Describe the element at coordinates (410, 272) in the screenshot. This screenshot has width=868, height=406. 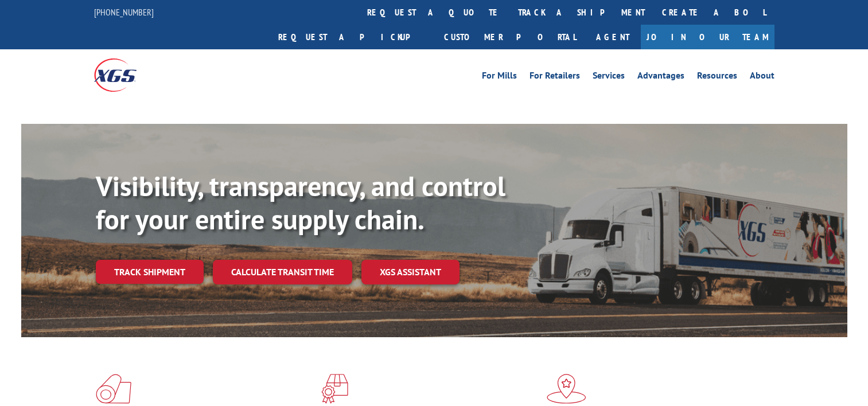
I see `a: XGS ASSISTANT` at that location.